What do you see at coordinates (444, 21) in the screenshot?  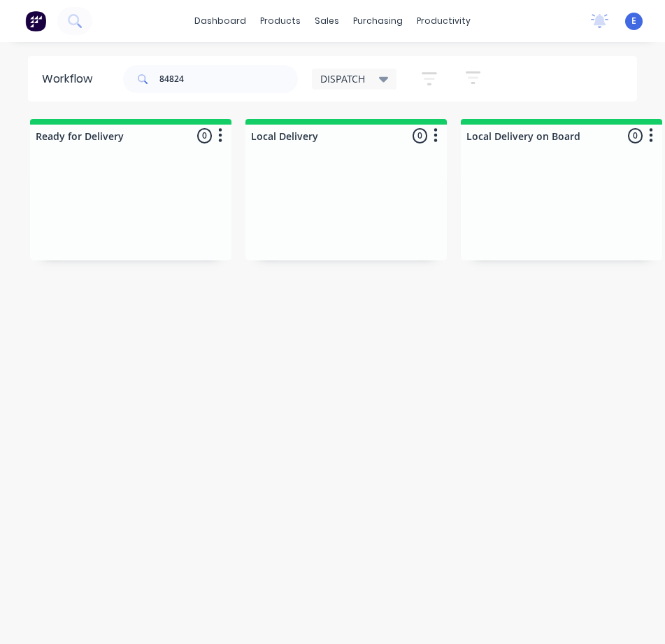 I see `div: productivity` at bounding box center [444, 21].